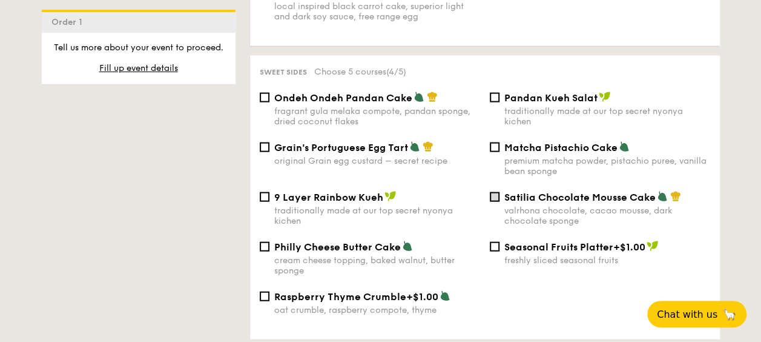 This screenshot has width=761, height=342. Describe the element at coordinates (396, 71) in the screenshot. I see `span: (4/5)` at that location.